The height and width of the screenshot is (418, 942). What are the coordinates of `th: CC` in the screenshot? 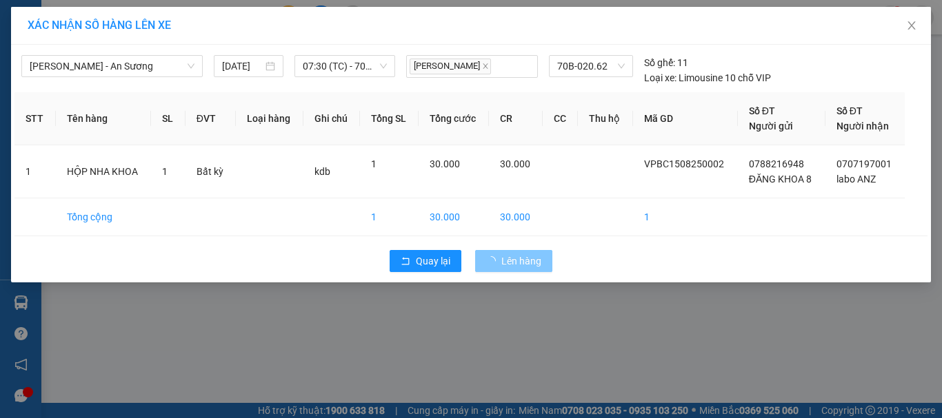 It's located at (560, 119).